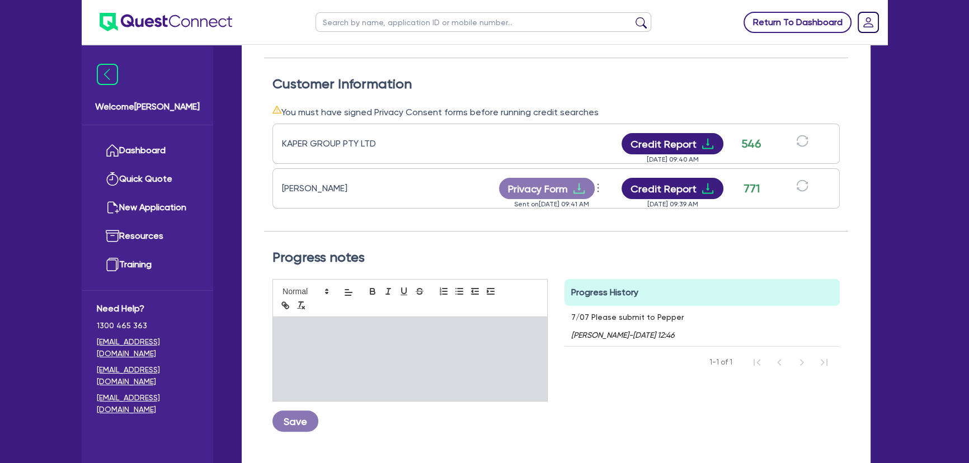 The image size is (969, 463). I want to click on img: new-application, so click(112, 208).